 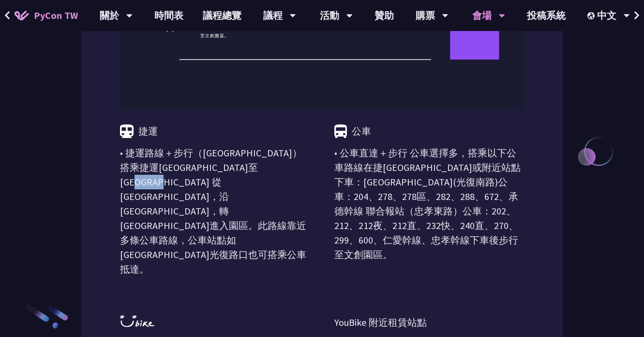 What do you see at coordinates (21, 15) in the screenshot?
I see `img: Home icon of PyCon TW 2025` at bounding box center [21, 15].